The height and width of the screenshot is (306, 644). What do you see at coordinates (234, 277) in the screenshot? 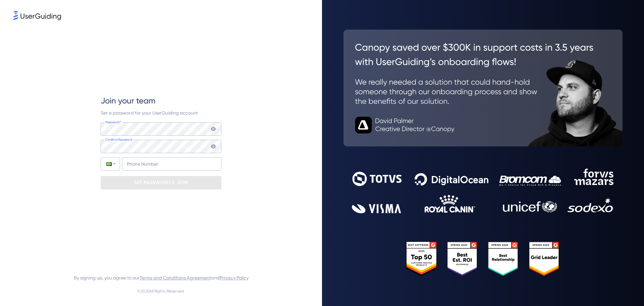
I see `a: Privacy Policy` at bounding box center [234, 277].